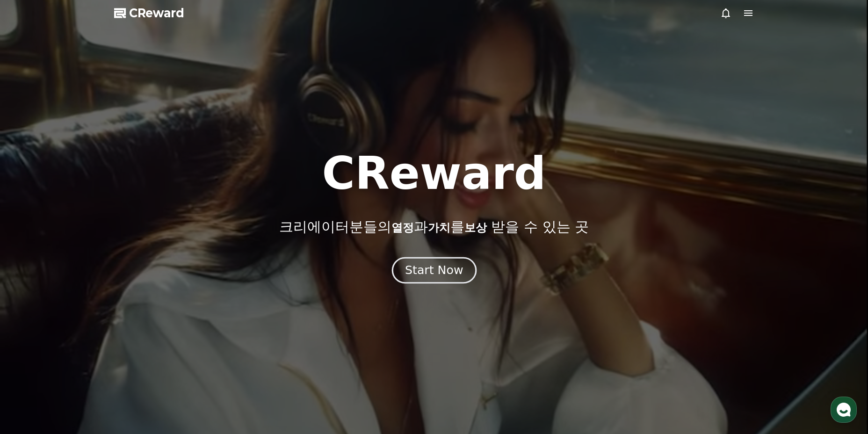  Describe the element at coordinates (433, 174) in the screenshot. I see `h1: CReward` at that location.